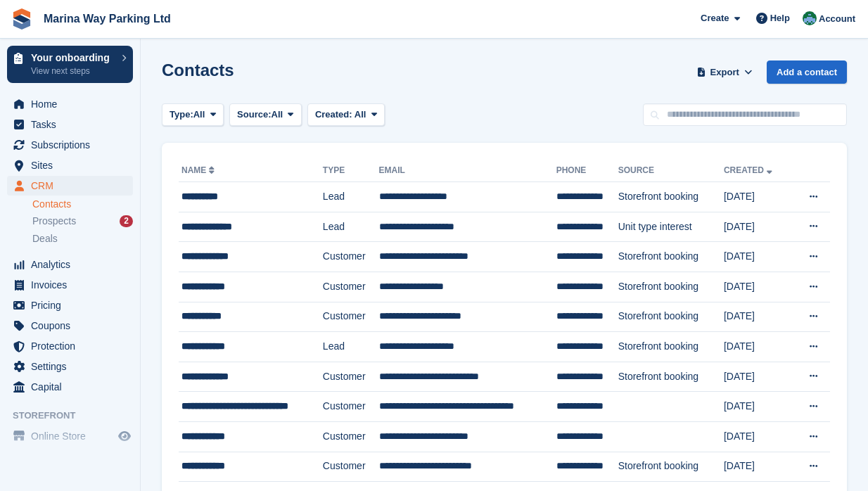  I want to click on span: Help, so click(780, 19).